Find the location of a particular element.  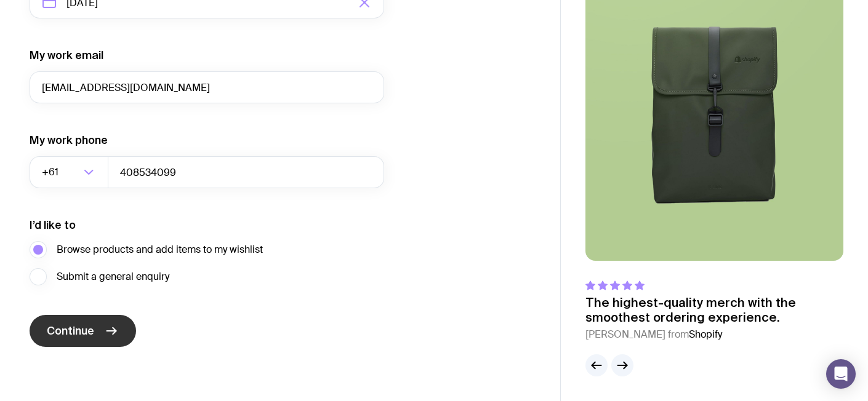

input: you@email.com is located at coordinates (207, 88).